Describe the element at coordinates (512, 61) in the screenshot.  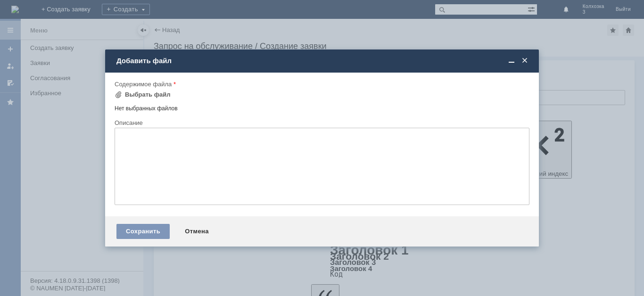
I see `span: Свернуть (Ctrl + M)` at that location.